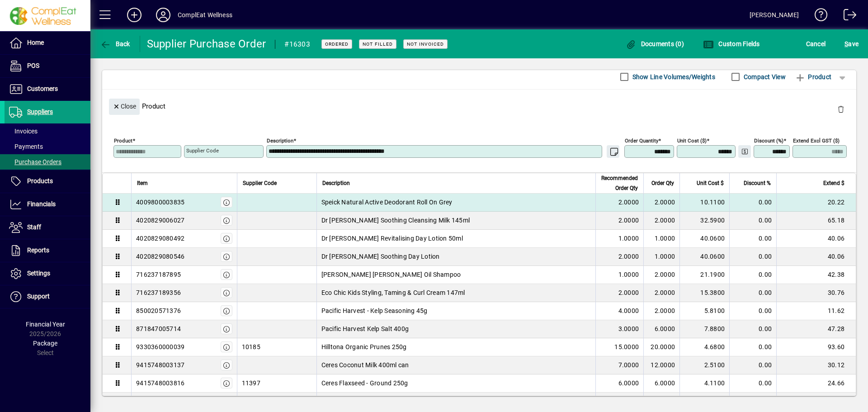  What do you see at coordinates (47, 204) in the screenshot?
I see `a: Financials` at bounding box center [47, 204].